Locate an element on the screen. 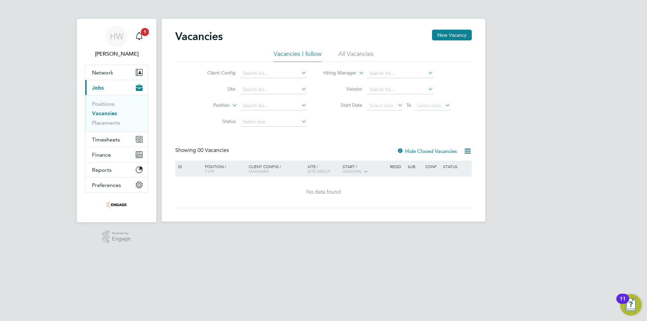 This screenshot has height=321, width=647. label: Position is located at coordinates (210, 105).